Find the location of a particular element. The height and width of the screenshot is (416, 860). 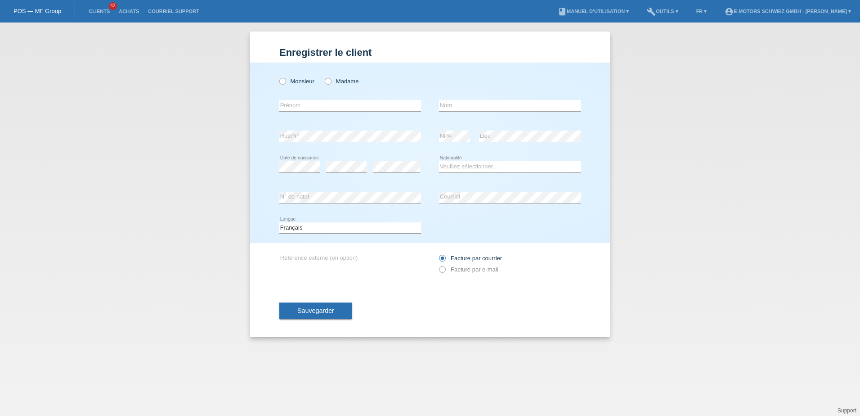

a: POS — MF Group is located at coordinates (37, 11).